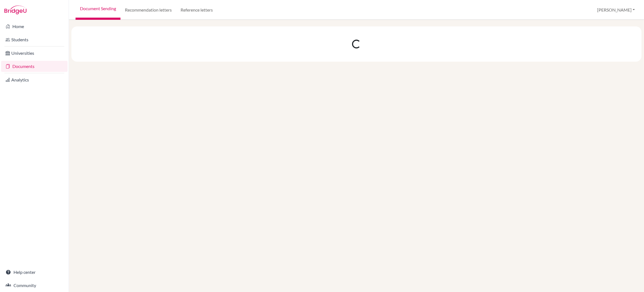  I want to click on a: Universities, so click(34, 53).